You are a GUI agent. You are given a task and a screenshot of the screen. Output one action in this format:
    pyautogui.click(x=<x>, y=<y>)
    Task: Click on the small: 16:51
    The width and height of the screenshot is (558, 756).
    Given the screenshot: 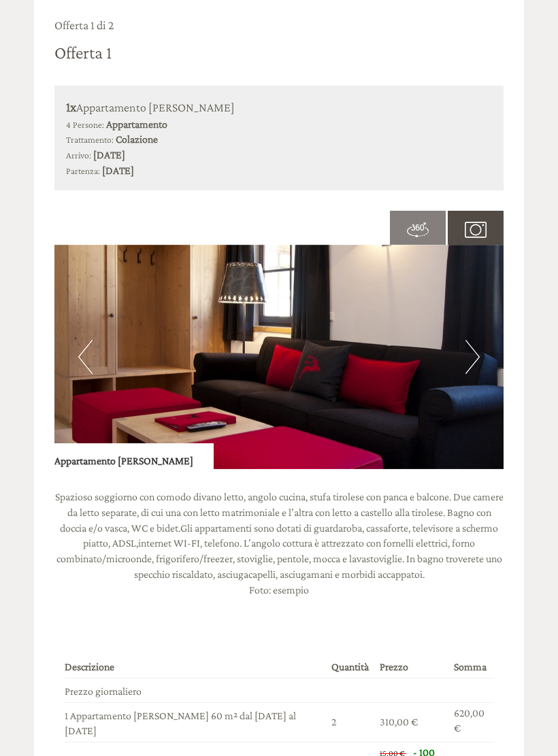 What is the action you would take?
    pyautogui.click(x=101, y=71)
    